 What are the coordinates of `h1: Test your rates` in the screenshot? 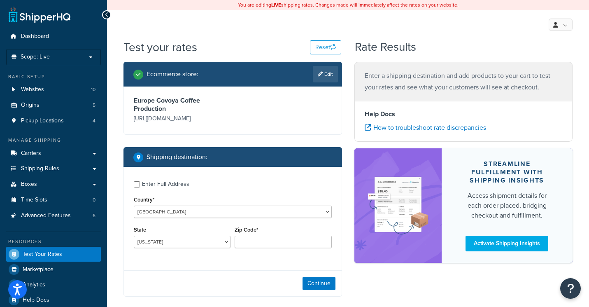 It's located at (160, 47).